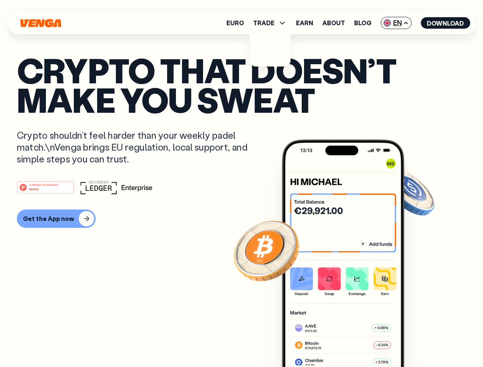 The width and height of the screenshot is (483, 367). I want to click on a: Get the App now, so click(241, 219).